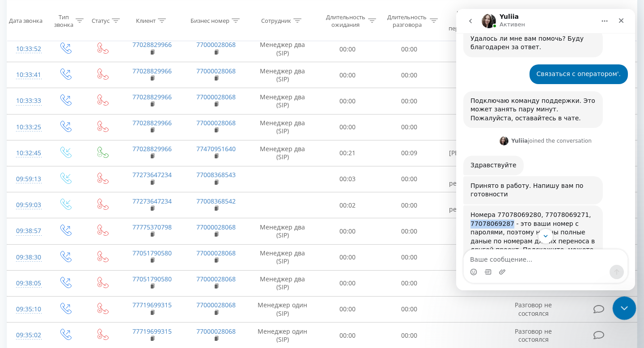 The width and height of the screenshot is (644, 348). Describe the element at coordinates (348, 153) in the screenshot. I see `td: 00:21` at that location.